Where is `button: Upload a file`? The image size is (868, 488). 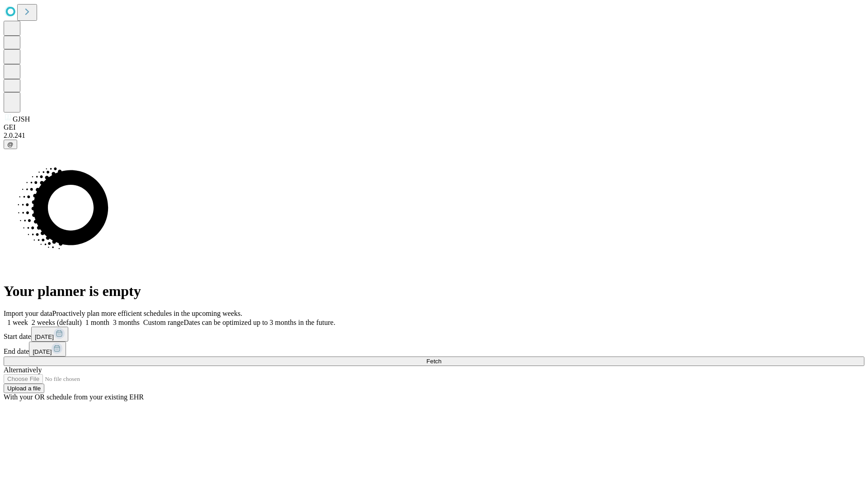 button: Upload a file is located at coordinates (24, 389).